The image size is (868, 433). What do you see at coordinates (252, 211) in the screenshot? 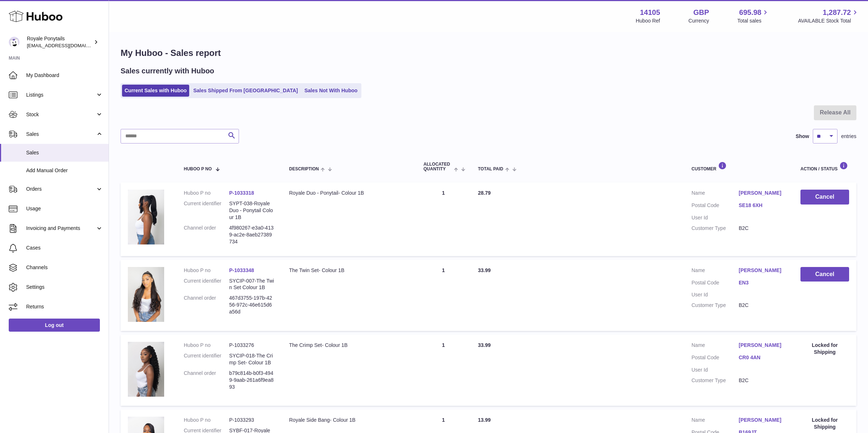
I see `dd: SYPT-038-Royale Duo - Ponytail Colour 1B` at bounding box center [252, 211].